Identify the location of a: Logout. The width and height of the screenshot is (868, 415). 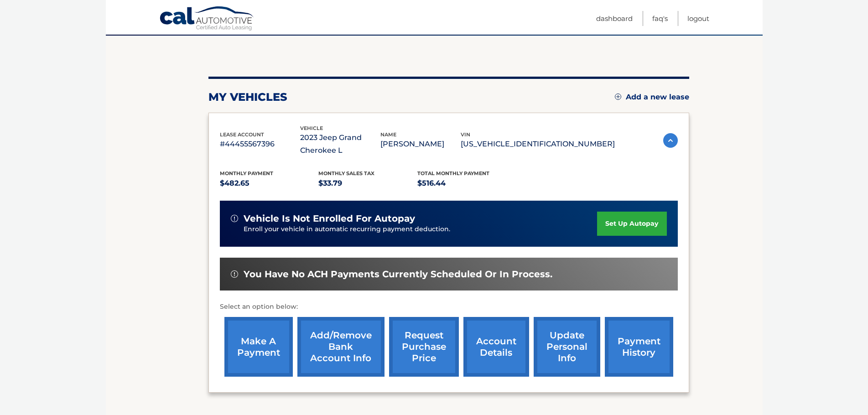
(698, 18).